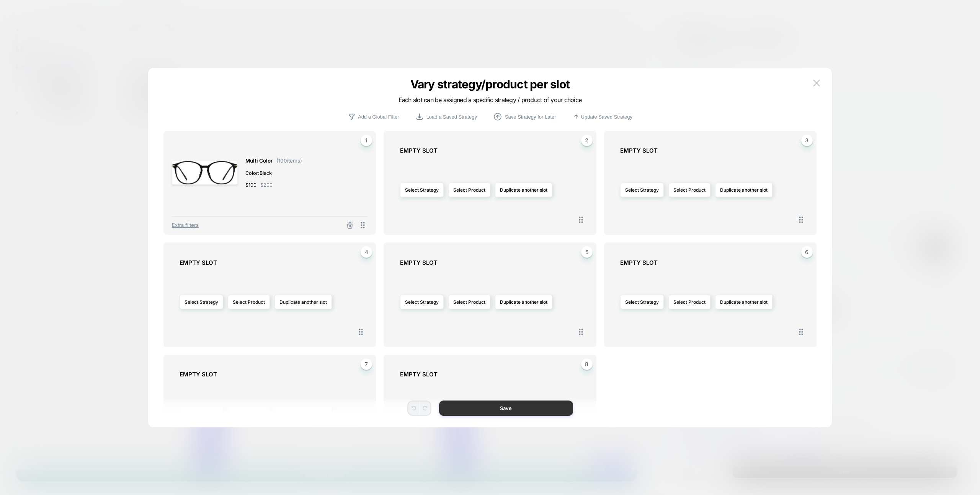 The height and width of the screenshot is (495, 980). Describe the element at coordinates (50, 57) in the screenshot. I see `span: Sunglasses` at that location.